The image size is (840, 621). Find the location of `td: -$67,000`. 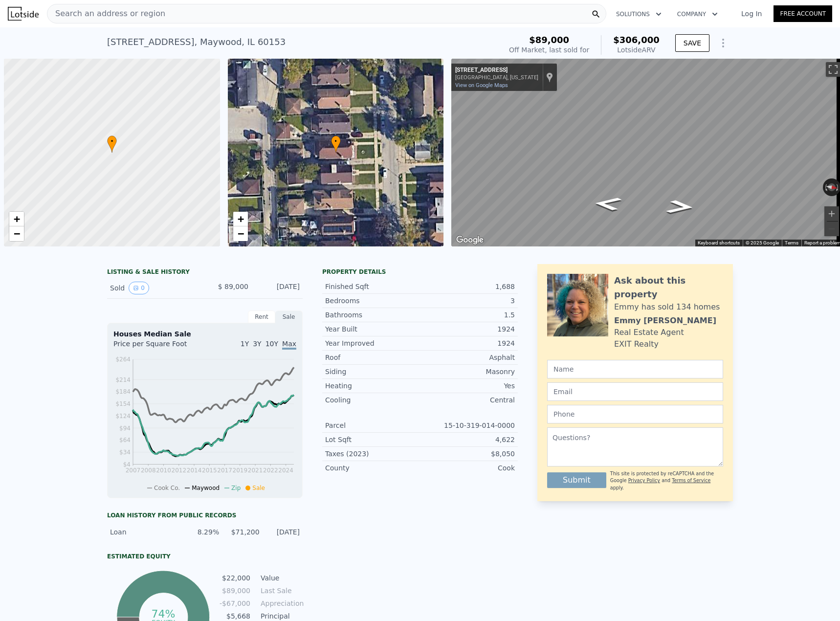

td: -$67,000 is located at coordinates (234, 603).